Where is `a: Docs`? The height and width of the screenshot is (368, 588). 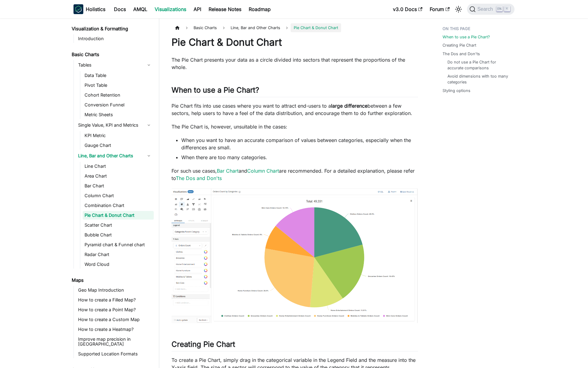
a: Docs is located at coordinates (120, 9).